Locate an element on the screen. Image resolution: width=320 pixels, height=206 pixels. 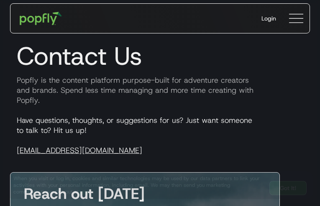
p: Popfly is the content platform purpose-built for adventure creators and brands. Spend less time m... is located at coordinates (160, 90).